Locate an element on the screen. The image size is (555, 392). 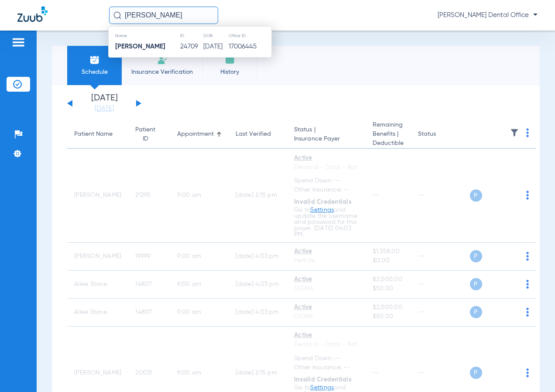
span: 20031 is located at coordinates (144, 372).